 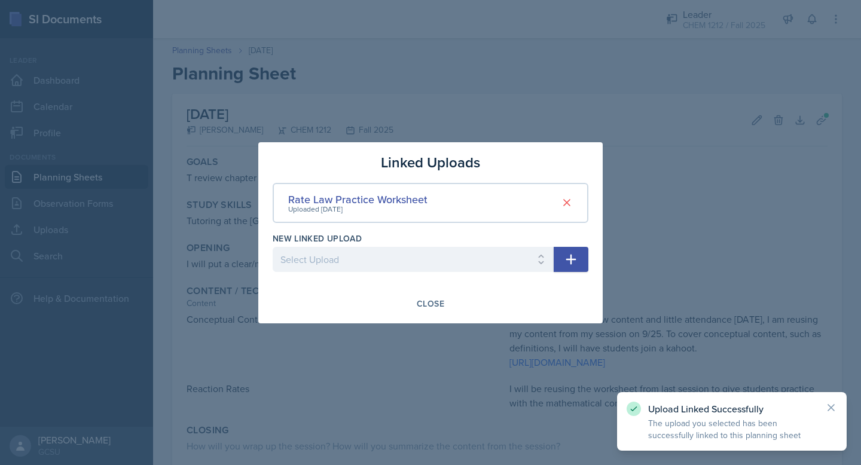 What do you see at coordinates (357, 199) in the screenshot?
I see `div: Rate Law Practice Worksheet` at bounding box center [357, 199].